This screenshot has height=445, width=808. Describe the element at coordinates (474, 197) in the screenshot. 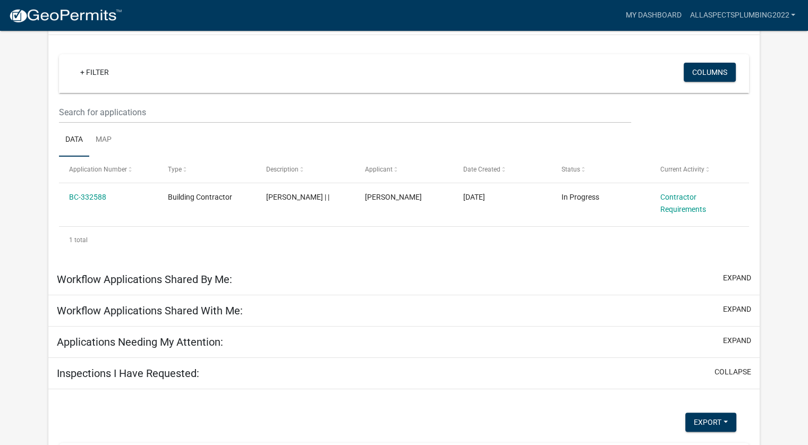

I see `span: 11/06/2024` at that location.